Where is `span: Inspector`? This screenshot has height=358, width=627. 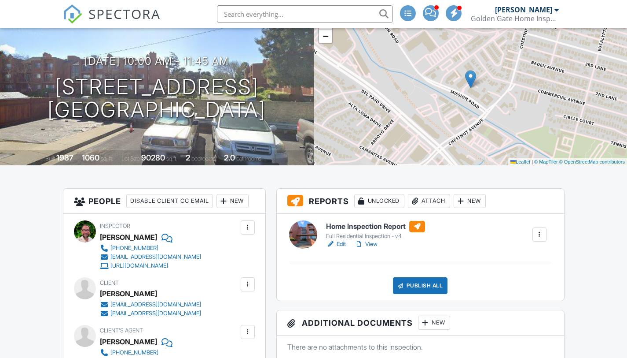 span: Inspector is located at coordinates (115, 225).